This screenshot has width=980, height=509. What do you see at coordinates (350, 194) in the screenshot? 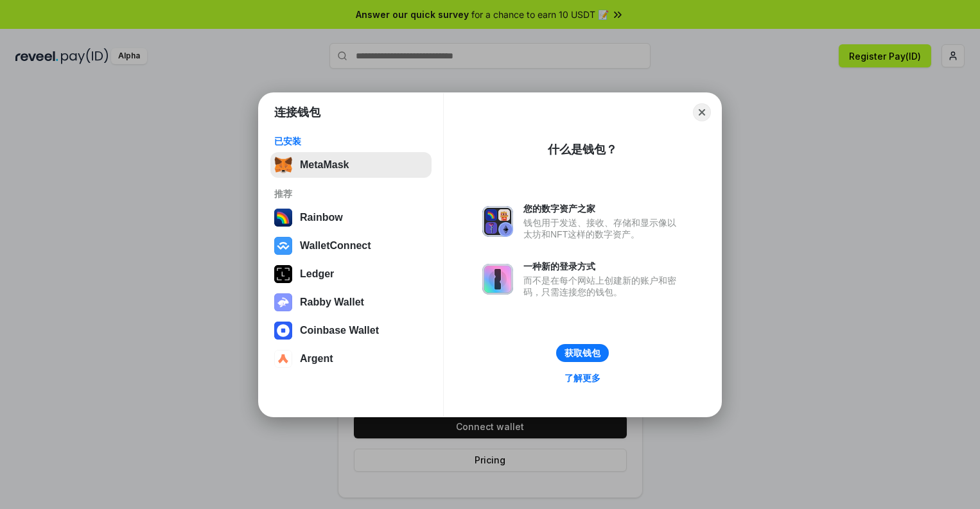
I see `div: 推荐` at bounding box center [350, 194].